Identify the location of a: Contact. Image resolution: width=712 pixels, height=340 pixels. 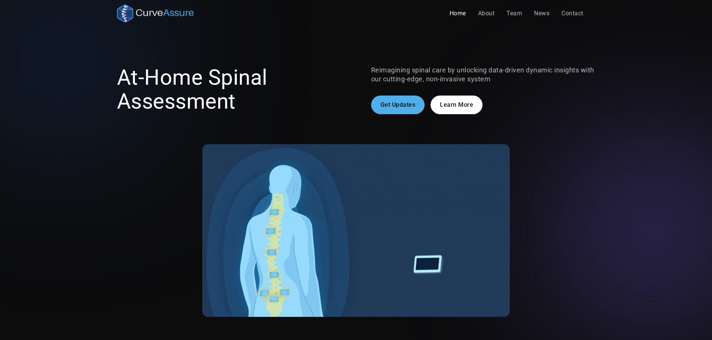
(572, 13).